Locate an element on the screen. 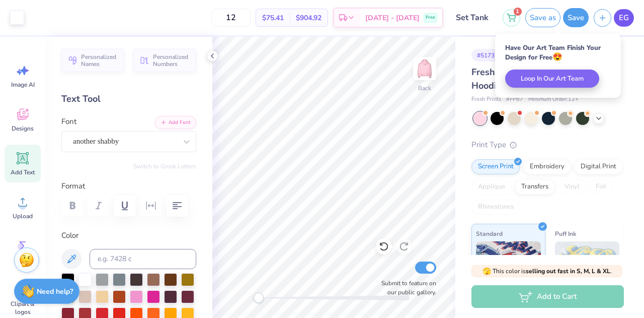 The width and height of the screenshot is (644, 318). div: Vinyl is located at coordinates (572, 187).